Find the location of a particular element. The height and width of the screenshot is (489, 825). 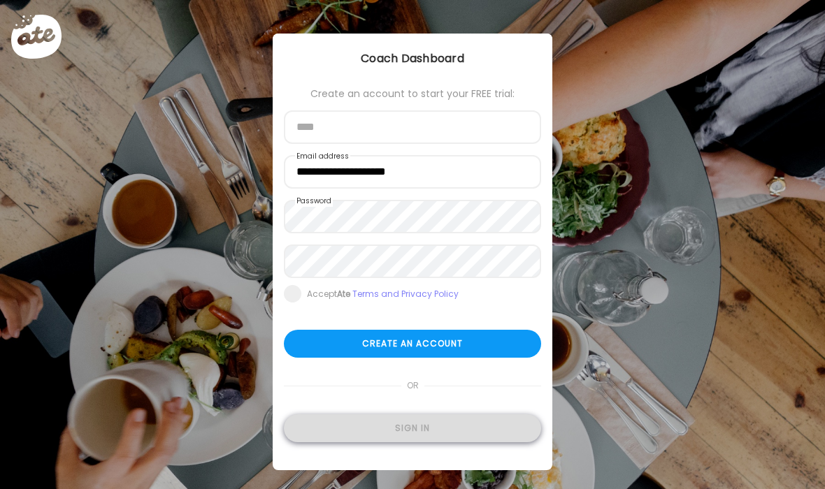

label: Email address is located at coordinates (322, 157).